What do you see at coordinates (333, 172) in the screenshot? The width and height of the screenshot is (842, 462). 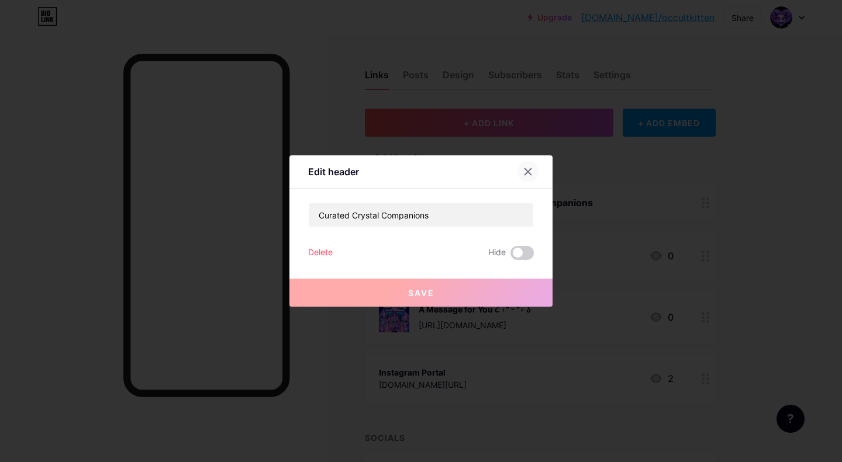 I see `div: Edit header` at bounding box center [333, 172].